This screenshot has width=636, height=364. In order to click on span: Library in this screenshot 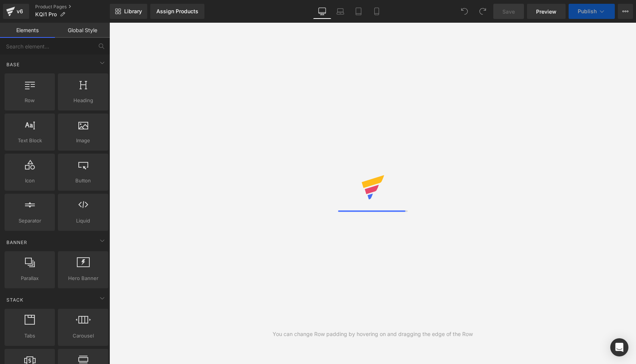, I will do `click(133, 11)`.